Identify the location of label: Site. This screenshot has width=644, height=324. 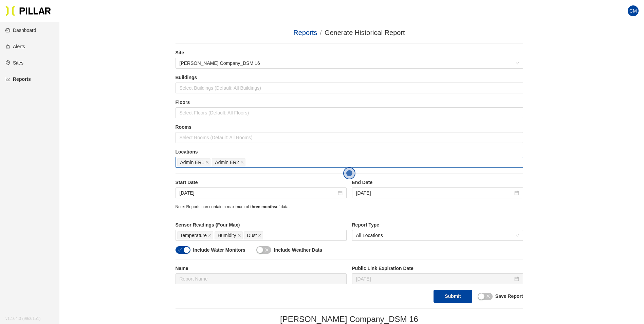
(349, 53).